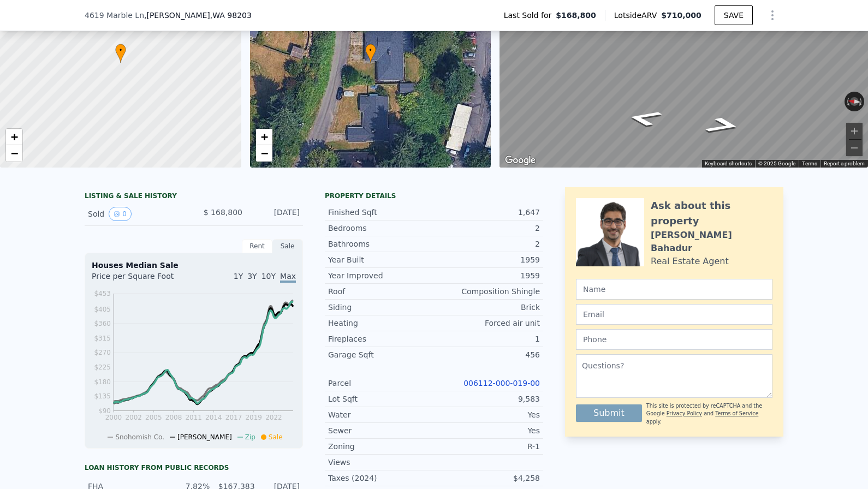 The width and height of the screenshot is (868, 489). What do you see at coordinates (521, 160) in the screenshot?
I see `img: Google` at bounding box center [521, 160].